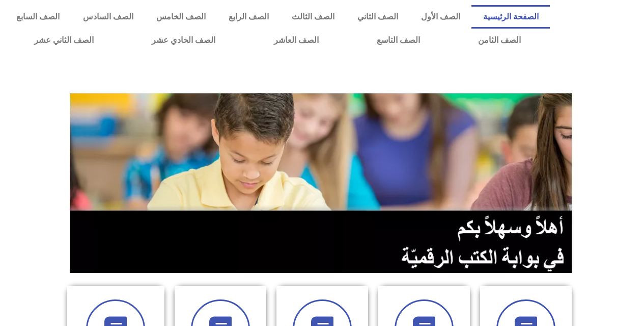 The image size is (644, 326). I want to click on a: الصف الثاني عشر, so click(64, 40).